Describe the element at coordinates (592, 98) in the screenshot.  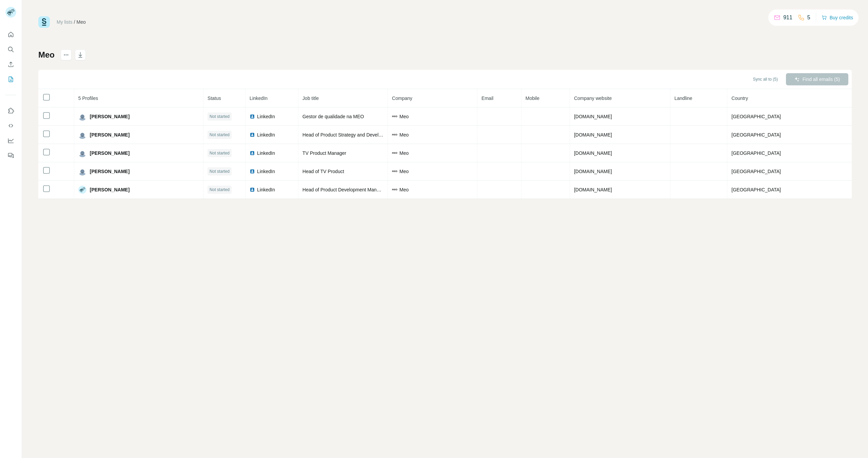
I see `span: Company website` at that location.